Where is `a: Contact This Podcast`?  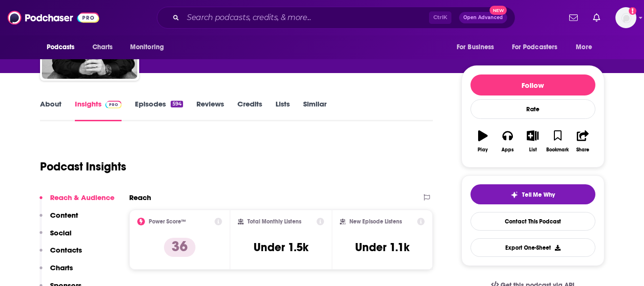
a: Contact This Podcast is located at coordinates (533, 221).